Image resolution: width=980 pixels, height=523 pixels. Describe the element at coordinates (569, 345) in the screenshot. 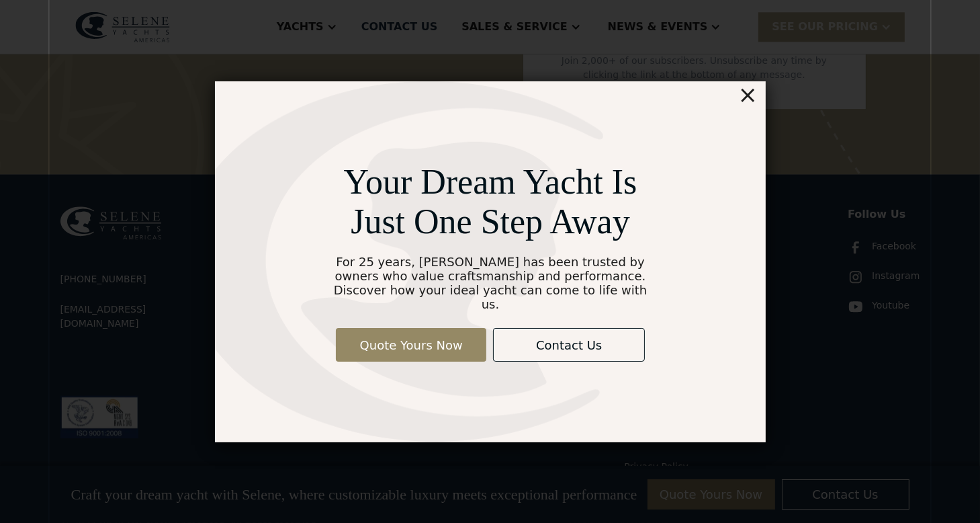

I see `a: Contact Us` at that location.